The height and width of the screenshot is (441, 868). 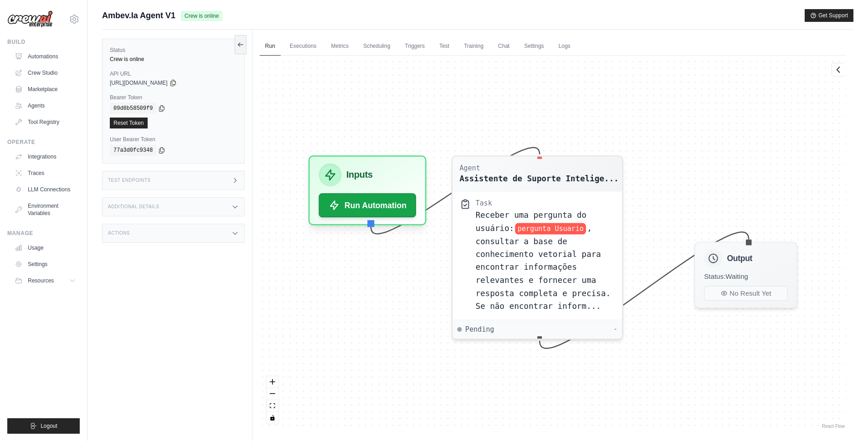 What do you see at coordinates (455, 191) in the screenshot?
I see `g: Edge from inputsNode to 84956192351c65598b74fc4dc2ab523e` at bounding box center [455, 191].